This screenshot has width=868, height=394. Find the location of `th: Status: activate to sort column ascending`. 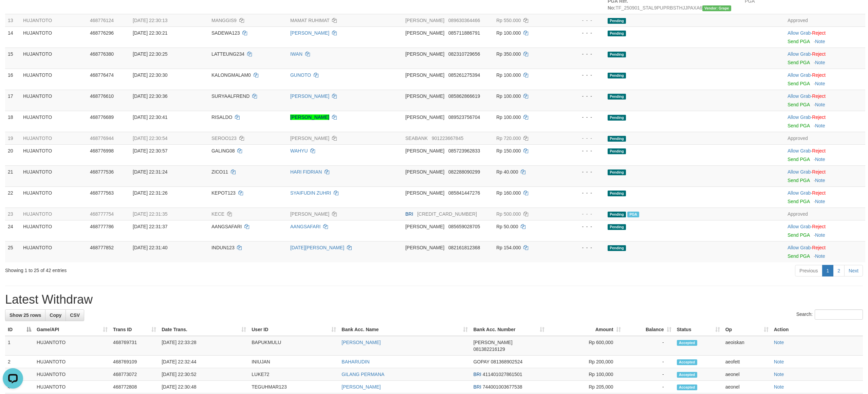

th: Status: activate to sort column ascending is located at coordinates (698, 329).